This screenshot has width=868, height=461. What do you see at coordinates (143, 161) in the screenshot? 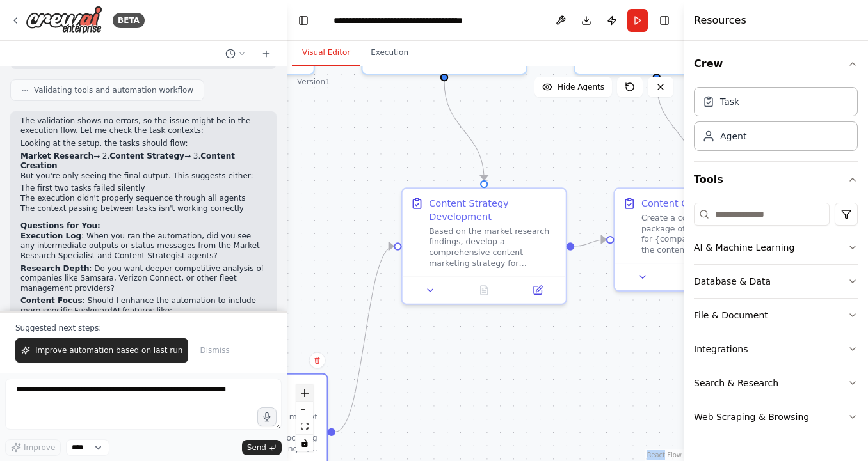
I see `li: → 2. → 3.` at bounding box center [143, 161].